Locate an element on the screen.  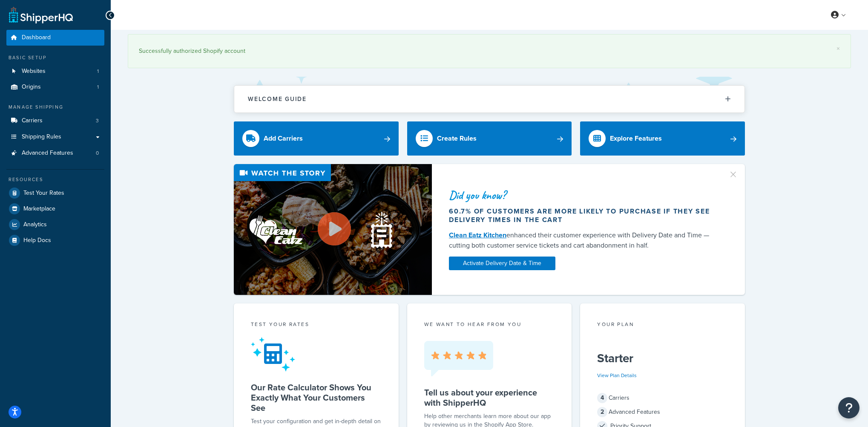
span: Websites is located at coordinates (33, 71).